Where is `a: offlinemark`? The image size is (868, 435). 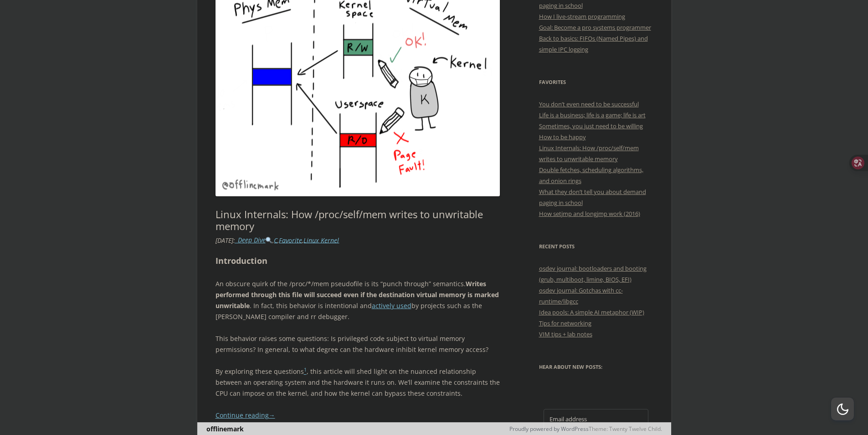
a: offlinemark is located at coordinates (225, 429).